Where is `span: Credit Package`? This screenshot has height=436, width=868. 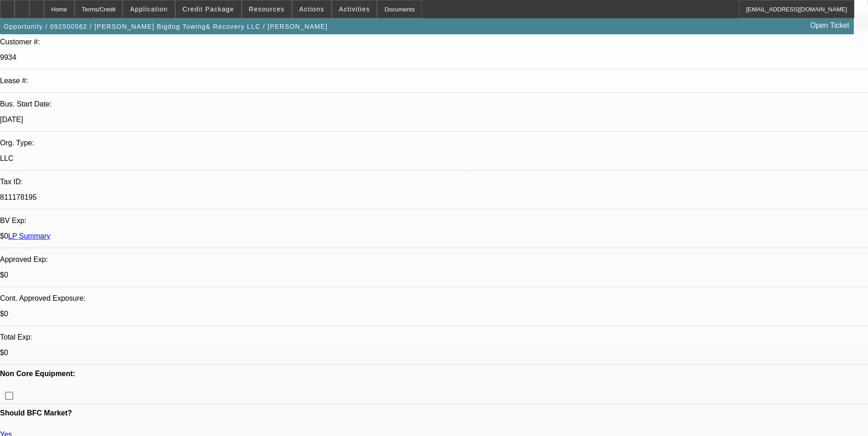
span: Credit Package is located at coordinates (208, 9).